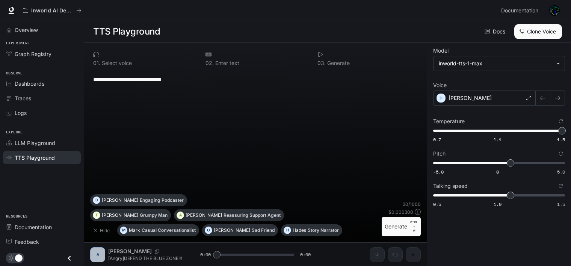  I want to click on p: Talking speed, so click(450, 186).